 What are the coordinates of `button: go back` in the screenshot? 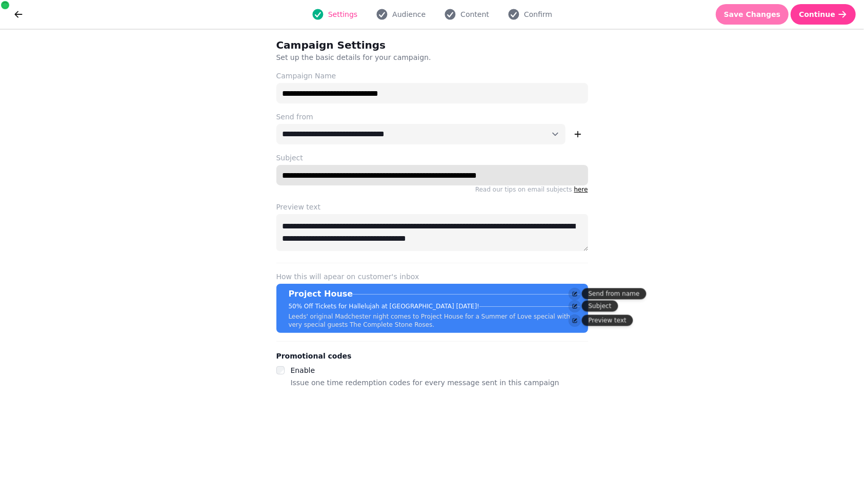 It's located at (19, 14).